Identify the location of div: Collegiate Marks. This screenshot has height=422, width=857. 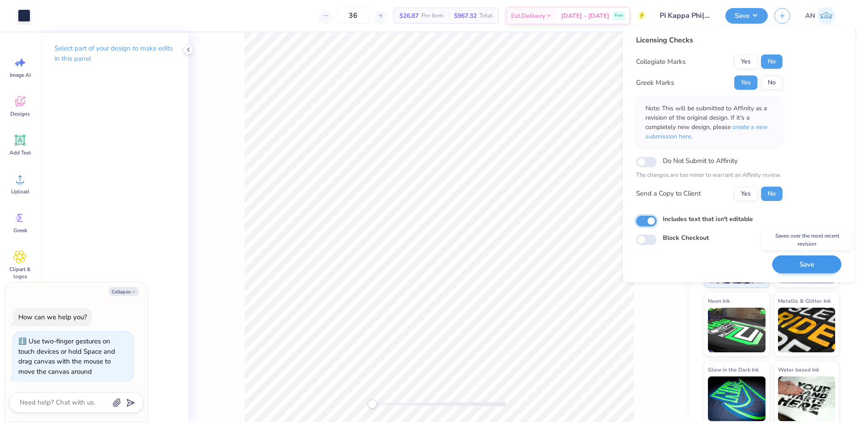
(661, 62).